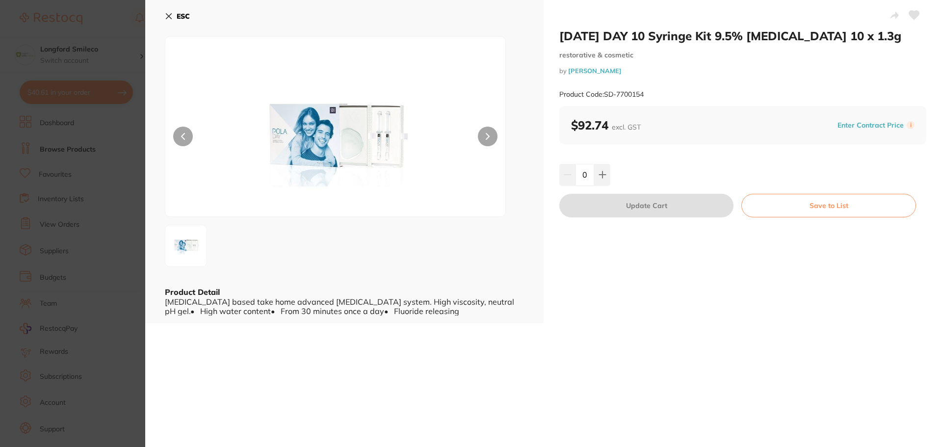 This screenshot has height=447, width=942. What do you see at coordinates (743, 55) in the screenshot?
I see `small: restorative & cosmetic` at bounding box center [743, 55].